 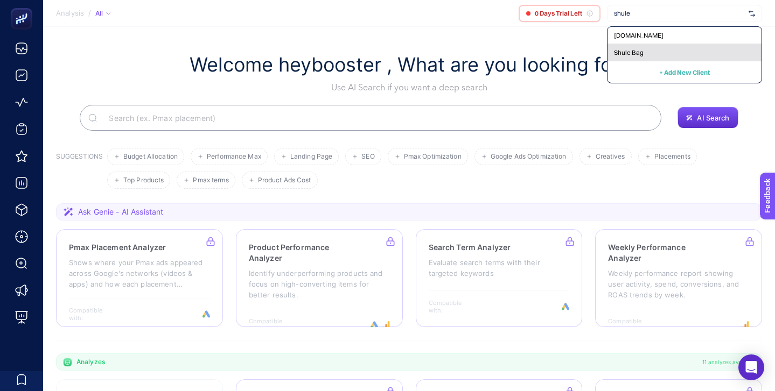 I want to click on span: Shule Bag, so click(x=628, y=53).